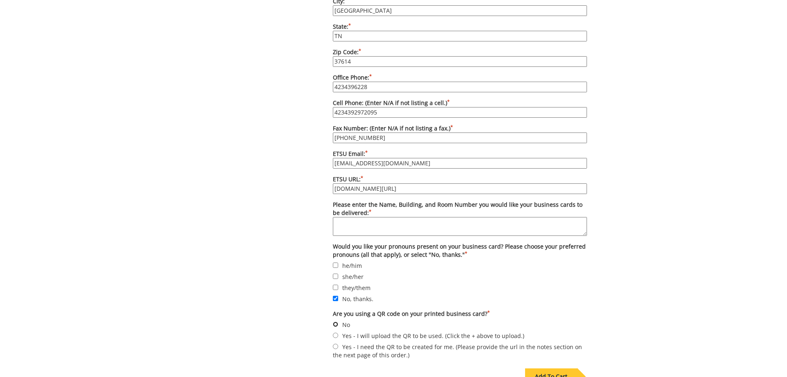  Describe the element at coordinates (460, 218) in the screenshot. I see `label: Please enter the Name, Building, and Room Number you would like your business cards to be delivered:` at that location.